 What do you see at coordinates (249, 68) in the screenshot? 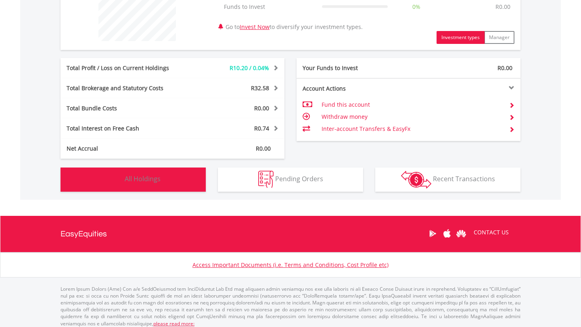
I see `span: R10.20 / 0.04%` at bounding box center [249, 68].